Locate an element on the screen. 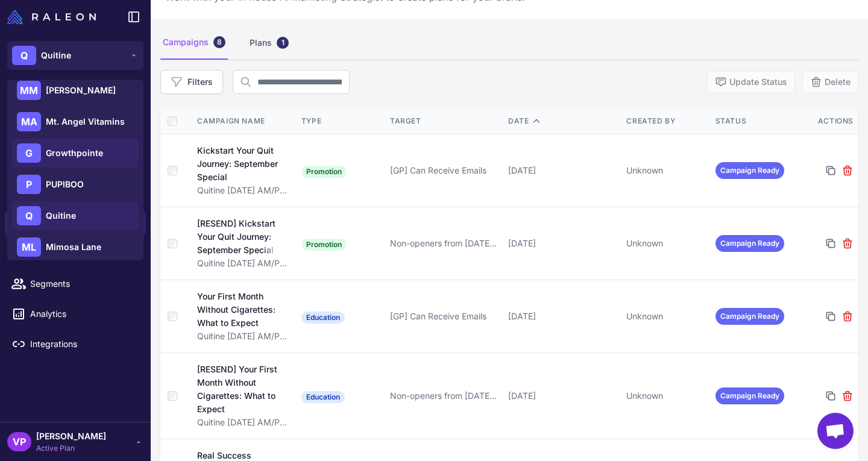 Image resolution: width=868 pixels, height=461 pixels. div: Campaigns is located at coordinates (194, 43).